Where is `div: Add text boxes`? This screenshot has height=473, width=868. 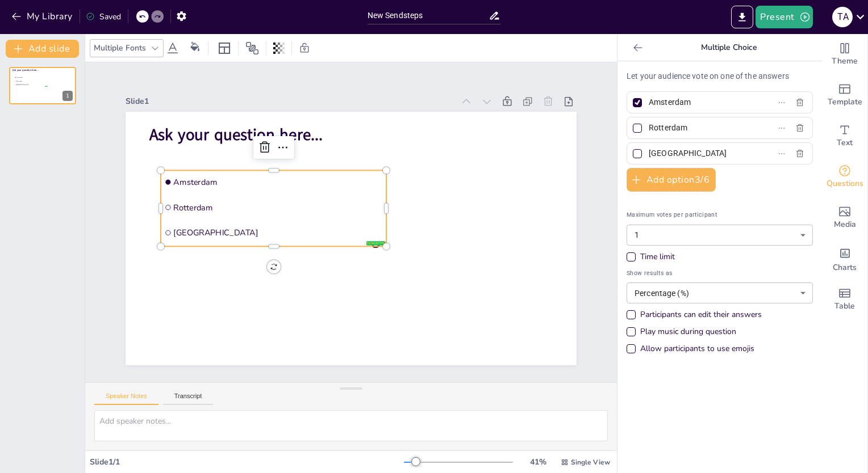
div: Add text boxes is located at coordinates (845, 137).